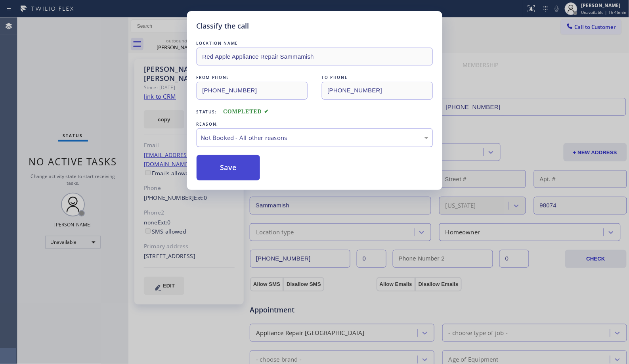  Describe the element at coordinates (314, 138) in the screenshot. I see `div: Not Booked - All other reasons` at that location.